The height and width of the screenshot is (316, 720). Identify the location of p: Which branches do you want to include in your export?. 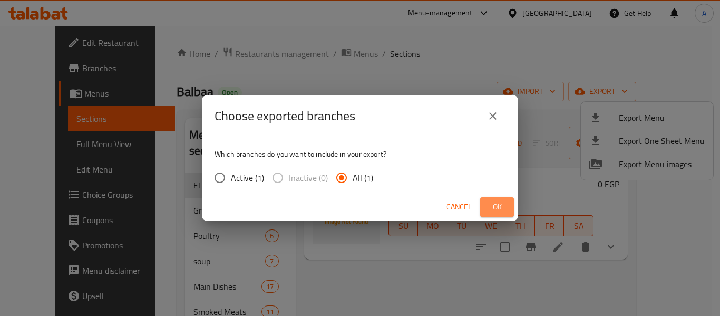
(360, 154).